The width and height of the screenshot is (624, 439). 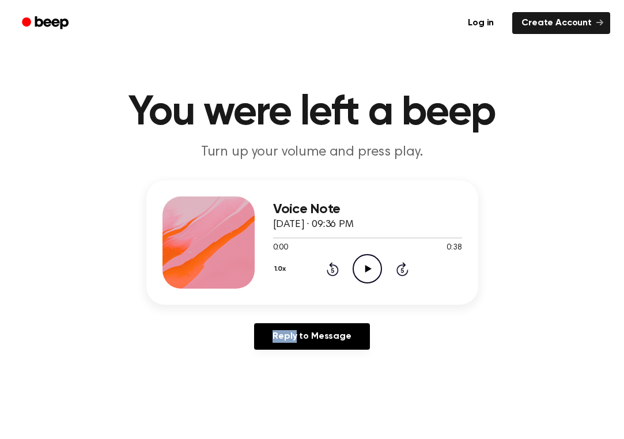 I want to click on a: Create Account, so click(x=561, y=23).